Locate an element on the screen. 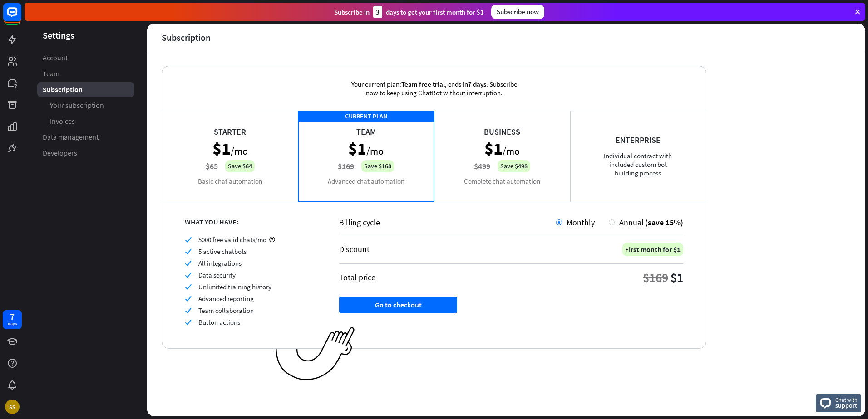  div: Total price is located at coordinates (357, 277).